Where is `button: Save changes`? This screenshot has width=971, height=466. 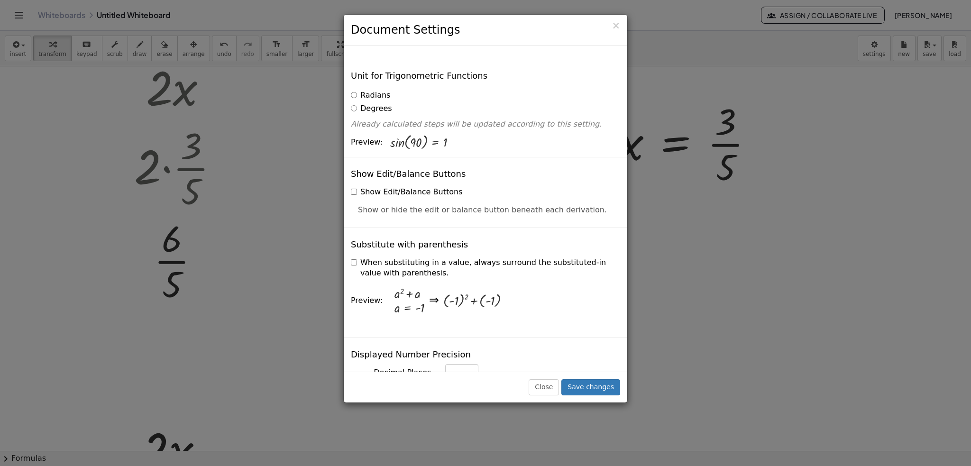
button: Save changes is located at coordinates (591, 387).